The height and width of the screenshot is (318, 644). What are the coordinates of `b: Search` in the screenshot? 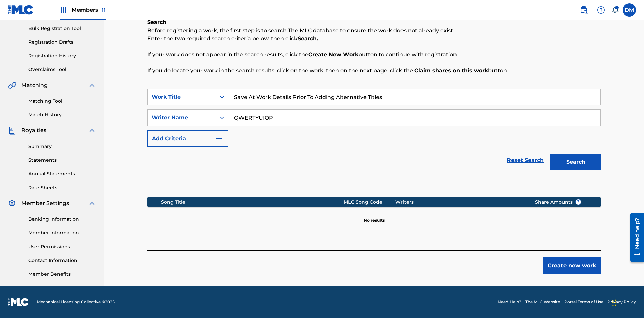 It's located at (157, 22).